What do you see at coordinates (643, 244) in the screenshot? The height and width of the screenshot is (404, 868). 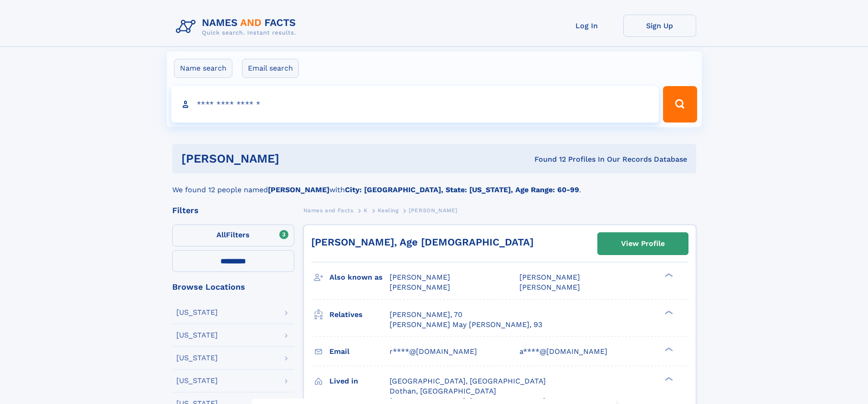 I see `a: View Profile` at bounding box center [643, 244].